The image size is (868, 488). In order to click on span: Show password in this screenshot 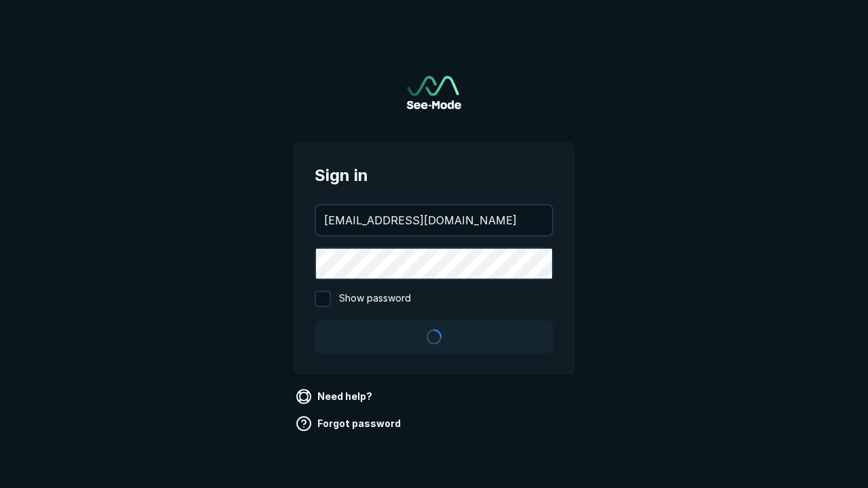, I will do `click(375, 299)`.